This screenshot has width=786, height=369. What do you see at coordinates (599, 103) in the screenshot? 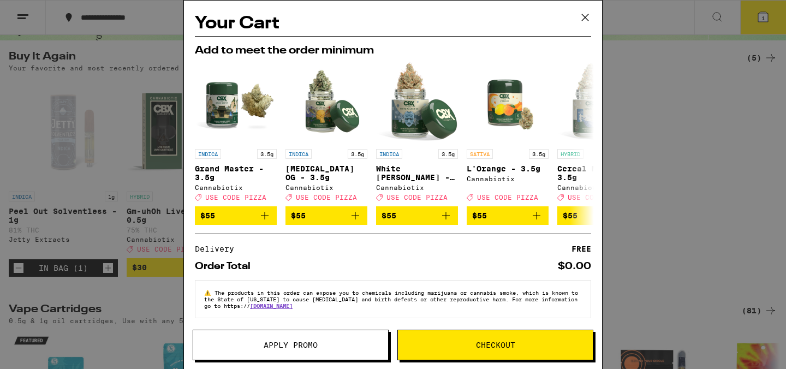
I see `img: Cannabiotix - Cereal Milk - 3.5g` at bounding box center [599, 103].